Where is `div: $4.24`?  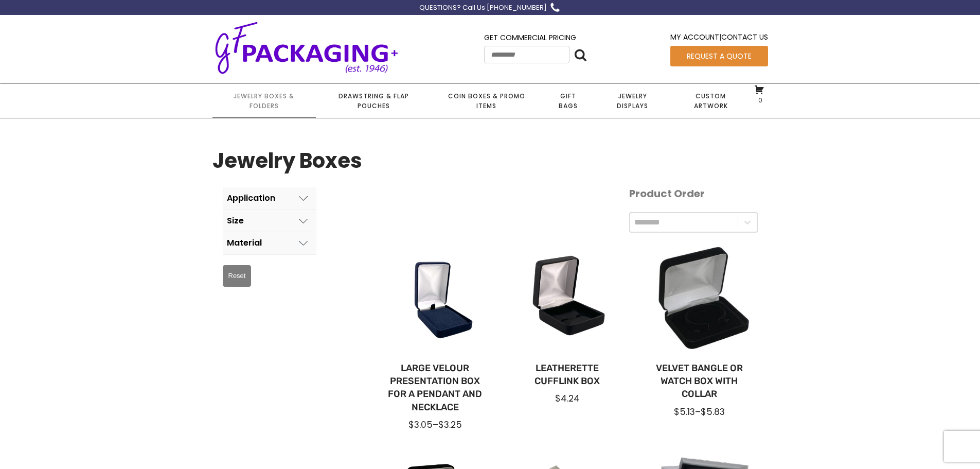 div: $4.24 is located at coordinates (567, 398).